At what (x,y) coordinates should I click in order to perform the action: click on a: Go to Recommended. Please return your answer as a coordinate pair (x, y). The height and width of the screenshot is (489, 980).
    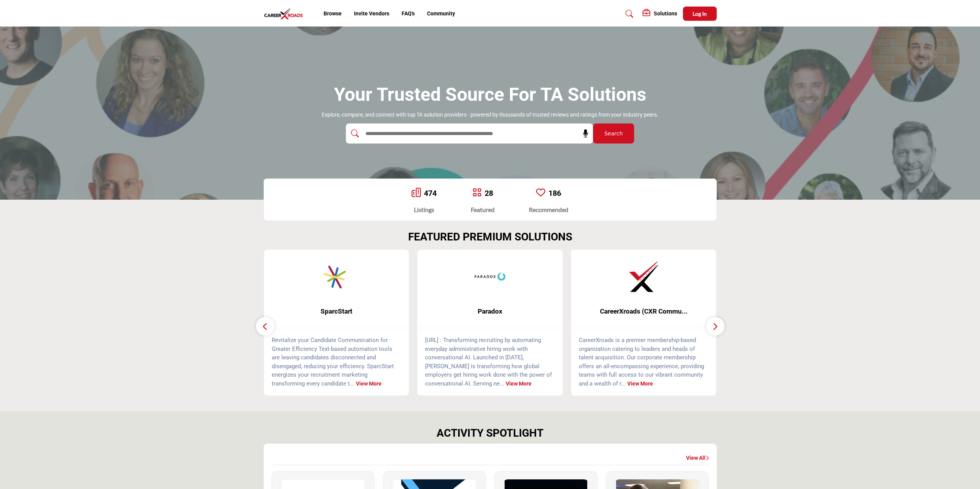
    Looking at the image, I should click on (541, 193).